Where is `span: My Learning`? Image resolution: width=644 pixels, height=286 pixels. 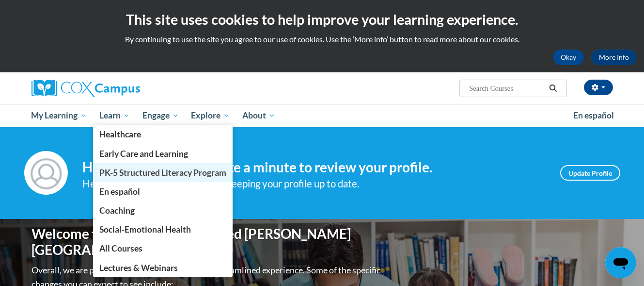 span: My Learning is located at coordinates (58, 115).